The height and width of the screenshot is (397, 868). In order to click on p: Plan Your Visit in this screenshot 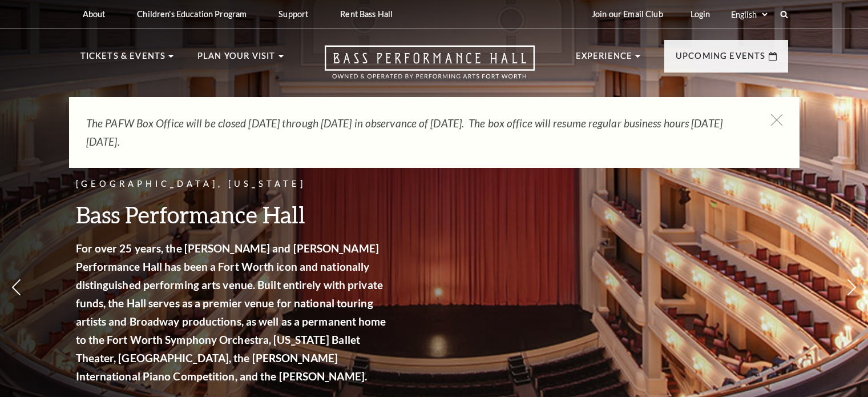, I will do `click(236, 59)`.